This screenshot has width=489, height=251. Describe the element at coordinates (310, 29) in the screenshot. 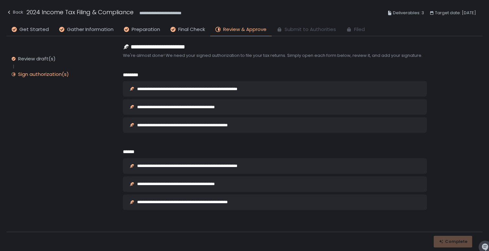

I see `span: Submit to Authorities` at that location.